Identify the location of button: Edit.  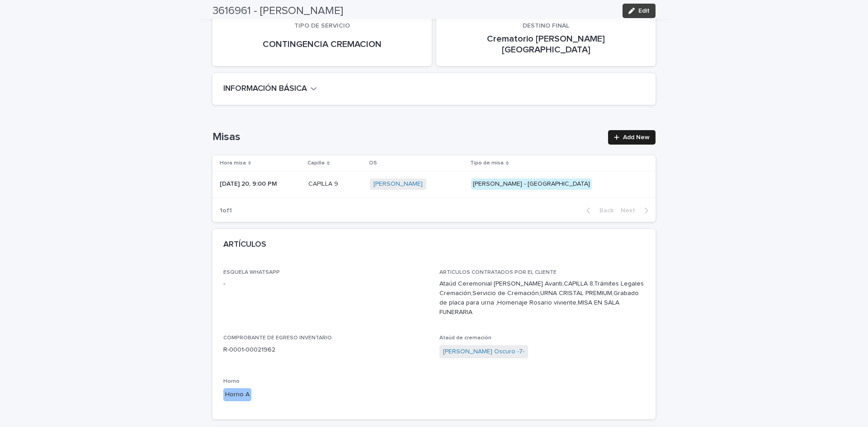
(639, 11).